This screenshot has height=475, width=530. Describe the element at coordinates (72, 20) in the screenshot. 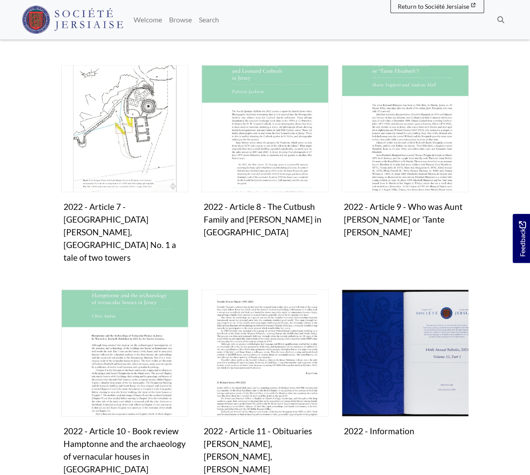

I see `img: Société Jersiaise` at that location.